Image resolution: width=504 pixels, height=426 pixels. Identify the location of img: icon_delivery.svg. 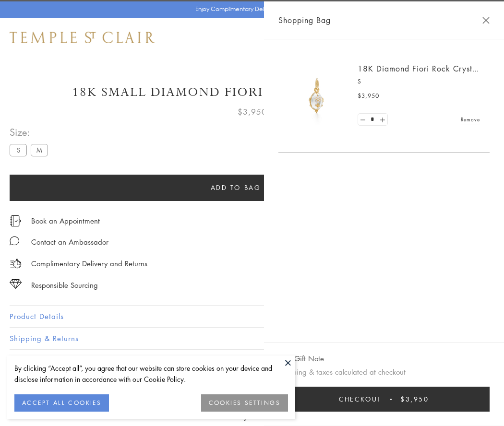
(16, 264).